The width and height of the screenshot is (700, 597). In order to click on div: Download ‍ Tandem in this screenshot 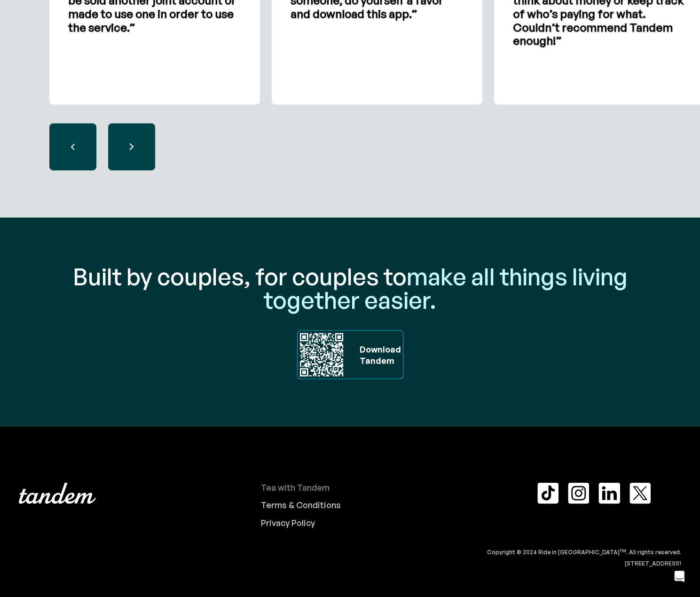, I will do `click(378, 354)`.